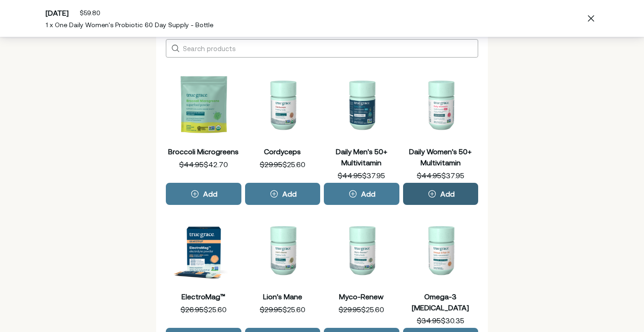 The height and width of the screenshot is (332, 644). I want to click on span: ElectroMag™, so click(203, 296).